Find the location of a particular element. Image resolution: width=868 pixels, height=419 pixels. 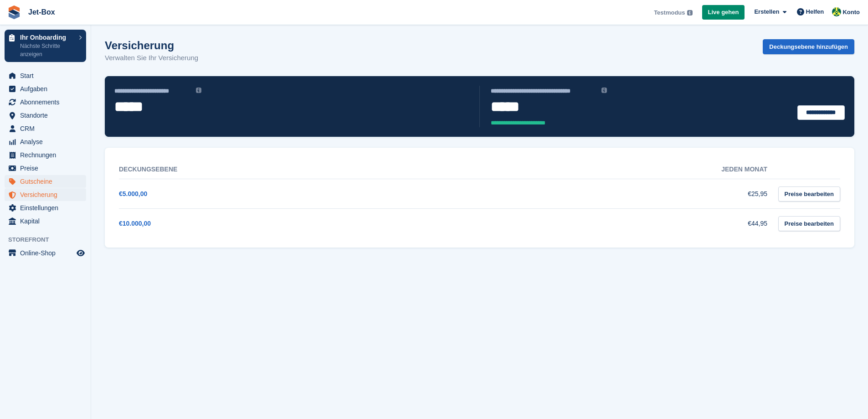

a: Live gehen is located at coordinates (724, 12).